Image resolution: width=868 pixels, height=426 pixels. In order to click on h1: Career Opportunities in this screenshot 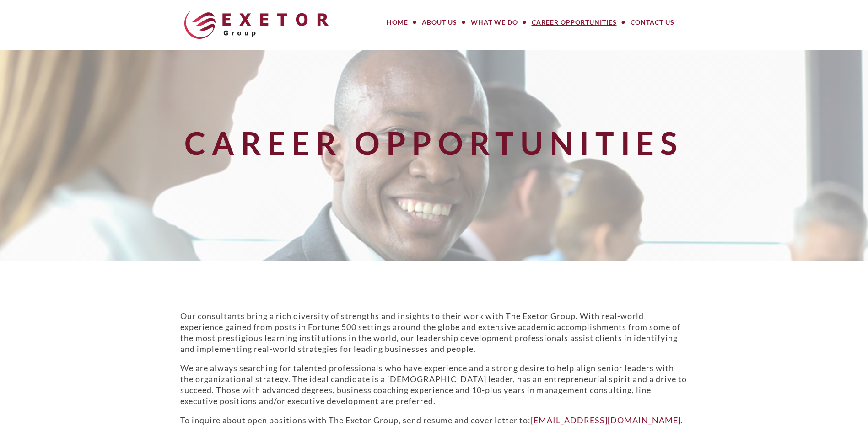, I will do `click(434, 143)`.